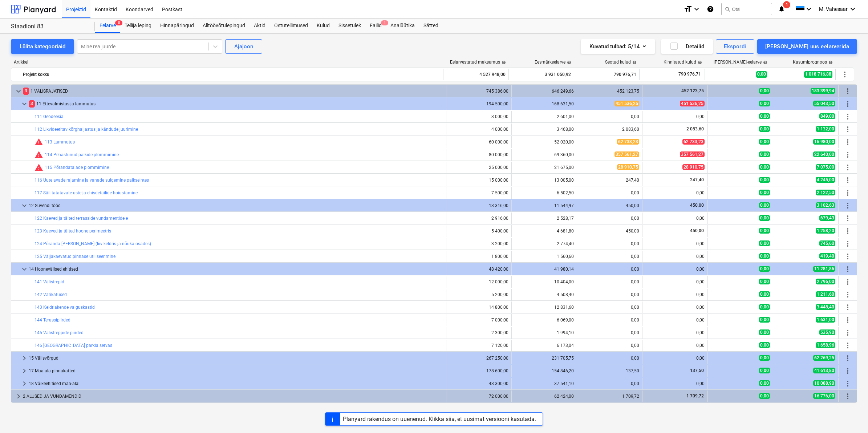  What do you see at coordinates (479, 333) in the screenshot?
I see `div: 2 300,00` at bounding box center [479, 333].